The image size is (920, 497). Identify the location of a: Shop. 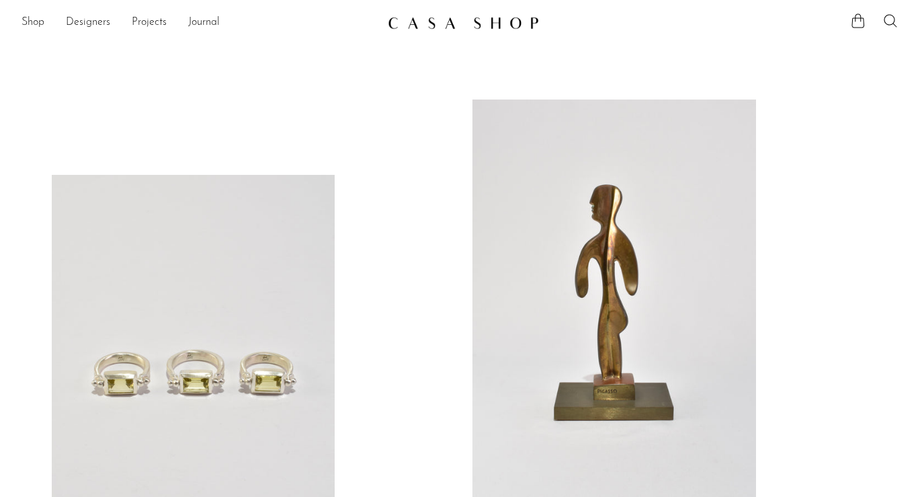
(33, 23).